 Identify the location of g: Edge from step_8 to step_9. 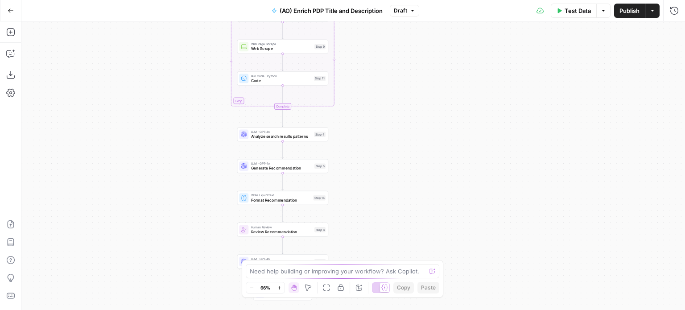
(283, 30).